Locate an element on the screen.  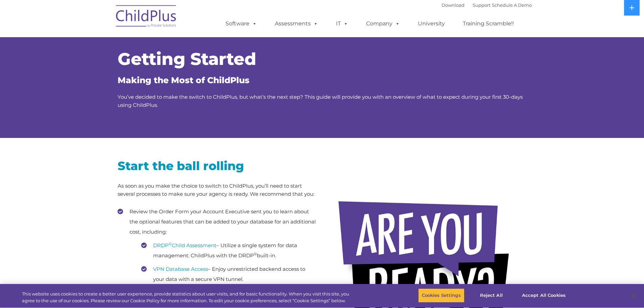
a: Assessments is located at coordinates (296, 24).